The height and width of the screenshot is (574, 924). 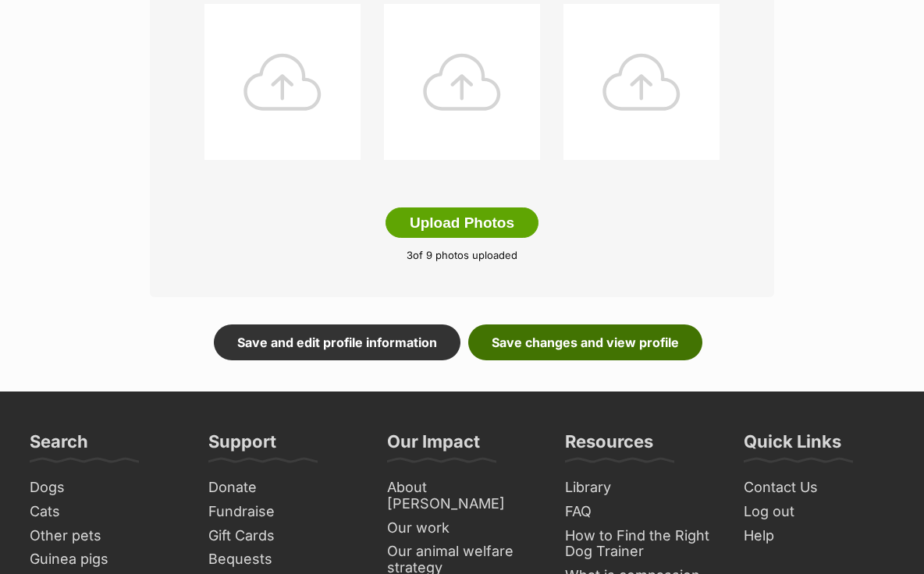 What do you see at coordinates (283, 487) in the screenshot?
I see `a: Donate` at bounding box center [283, 487].